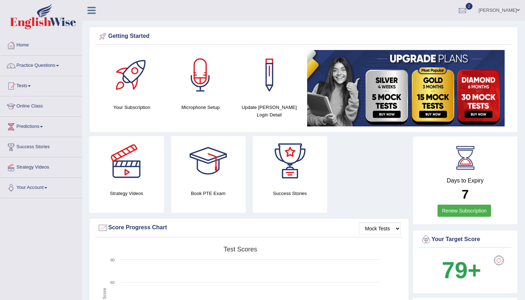  What do you see at coordinates (464, 211) in the screenshot?
I see `a: Renew Subscription` at bounding box center [464, 211].